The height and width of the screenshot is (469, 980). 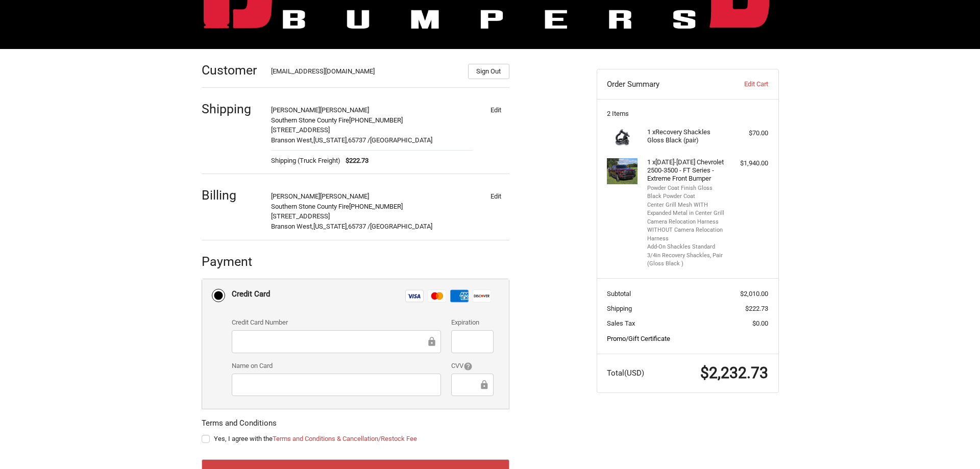 I want to click on h3: 2 Items, so click(x=688, y=113).